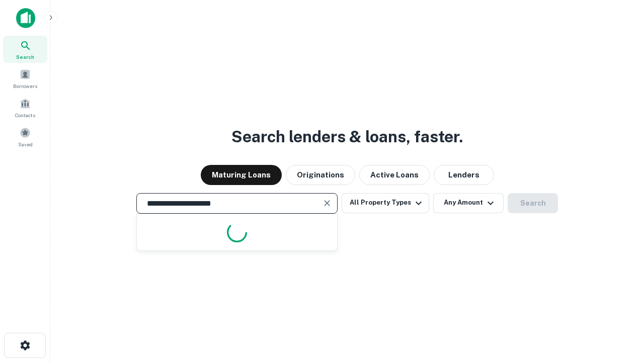 This screenshot has height=362, width=644. I want to click on div: Borrowers, so click(25, 78).